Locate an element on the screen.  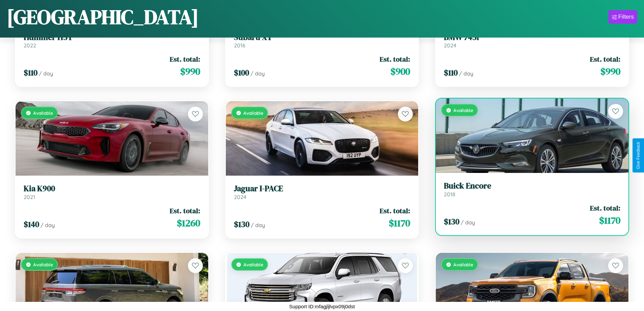
a: Subaru XT2016 is located at coordinates (322, 41).